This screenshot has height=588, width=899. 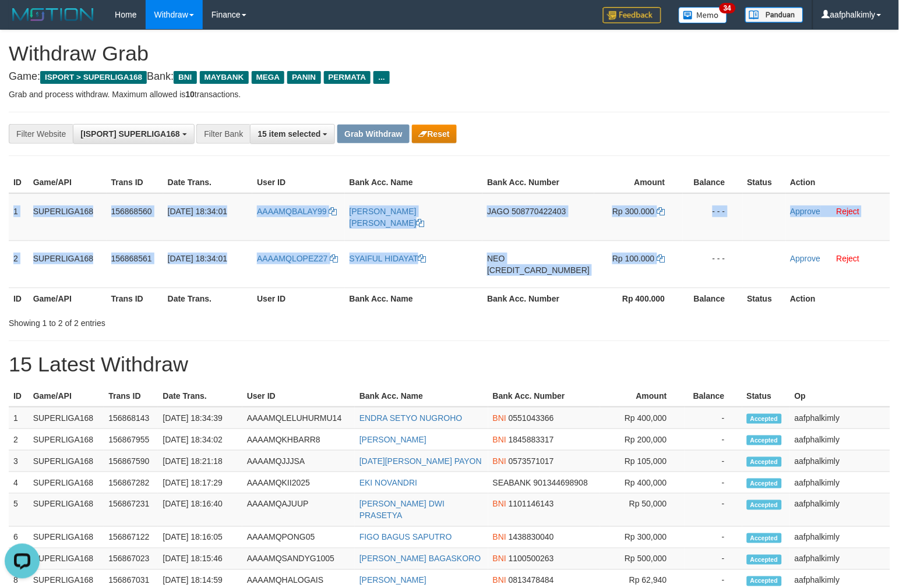 What do you see at coordinates (449, 365) in the screenshot?
I see `h1: 15 Latest Withdraw` at bounding box center [449, 365].